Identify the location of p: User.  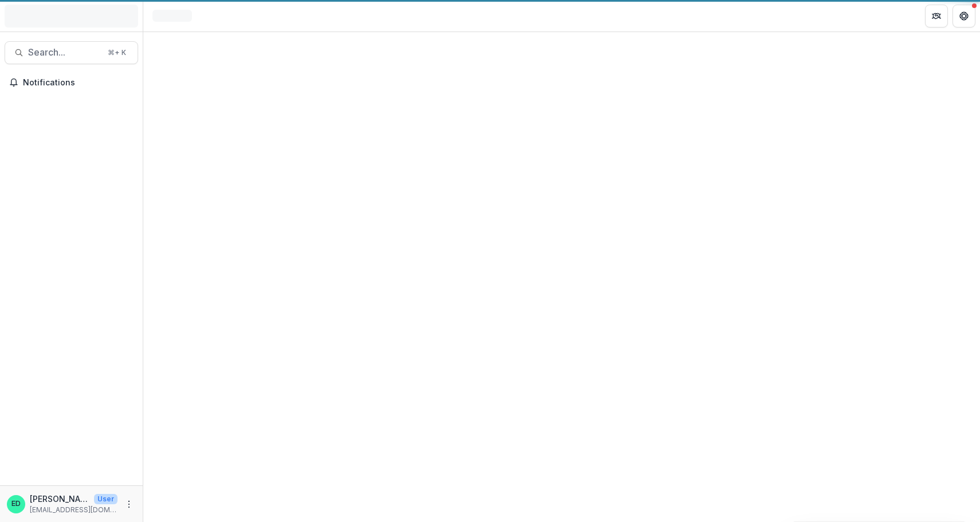
(106, 499).